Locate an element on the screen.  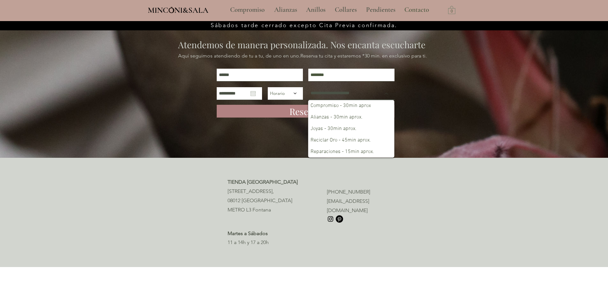
a: Alianzas is located at coordinates (285, 10).